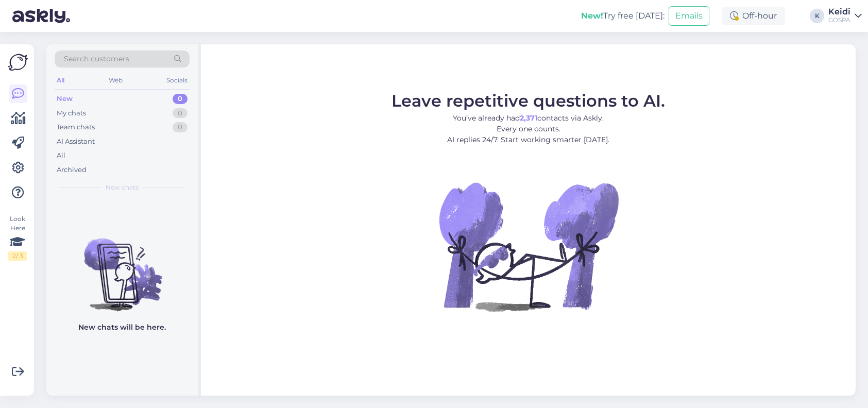 The image size is (868, 408). What do you see at coordinates (839, 12) in the screenshot?
I see `div: Keidi` at bounding box center [839, 12].